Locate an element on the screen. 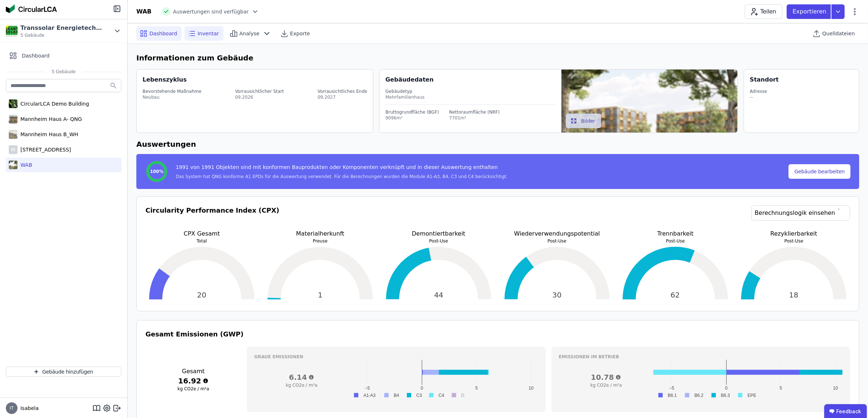  h3: Emissionen im betrieb is located at coordinates (700, 357).